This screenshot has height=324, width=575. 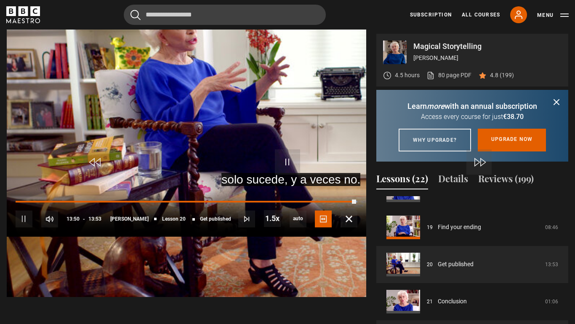 What do you see at coordinates (452, 301) in the screenshot?
I see `a: Conclusion` at bounding box center [452, 301].